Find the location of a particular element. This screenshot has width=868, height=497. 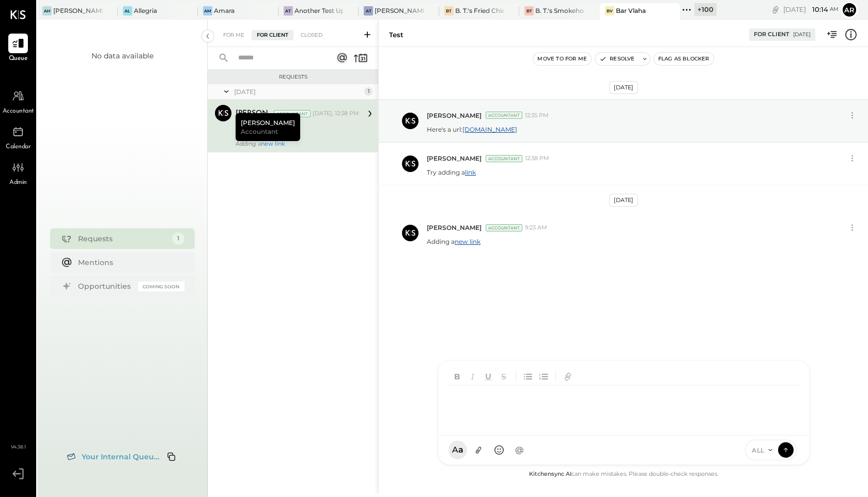

span: 12:35 PM is located at coordinates (537, 116).